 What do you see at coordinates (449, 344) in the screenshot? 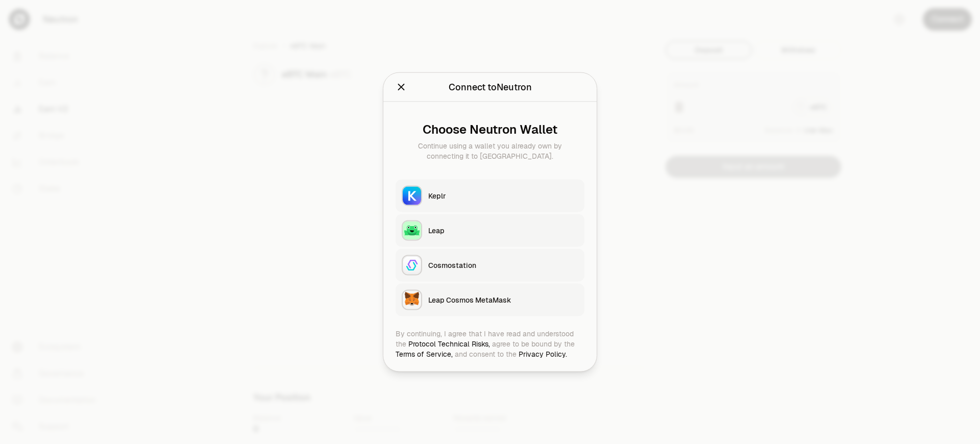
I see `a: Protocol Technical Risks,` at bounding box center [449, 344].